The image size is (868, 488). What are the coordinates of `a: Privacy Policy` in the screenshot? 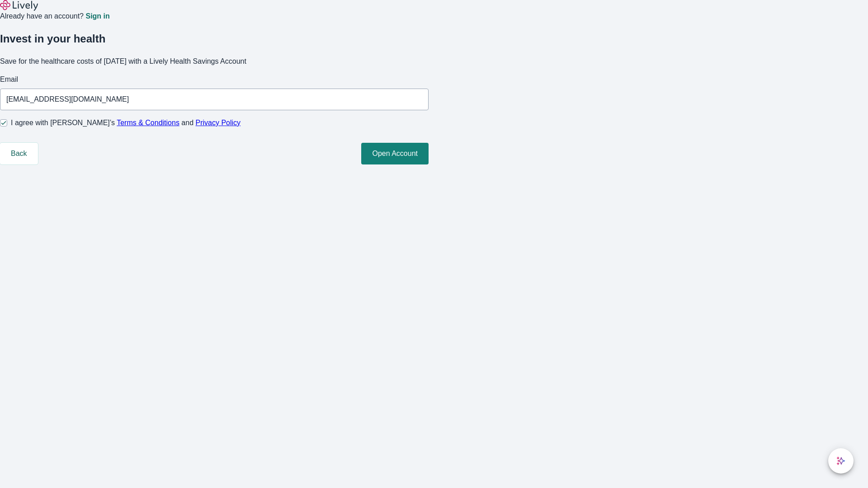 It's located at (218, 122).